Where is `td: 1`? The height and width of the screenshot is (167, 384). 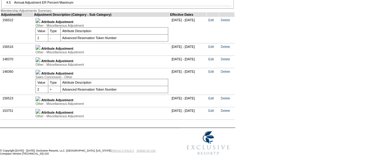
td: 1 is located at coordinates (42, 38).